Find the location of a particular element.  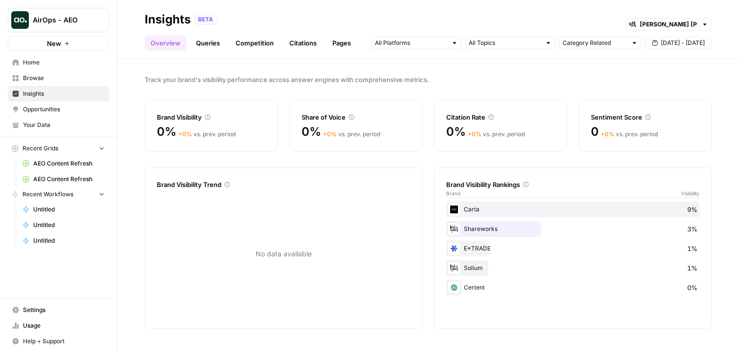

span: Settings is located at coordinates (64, 310).